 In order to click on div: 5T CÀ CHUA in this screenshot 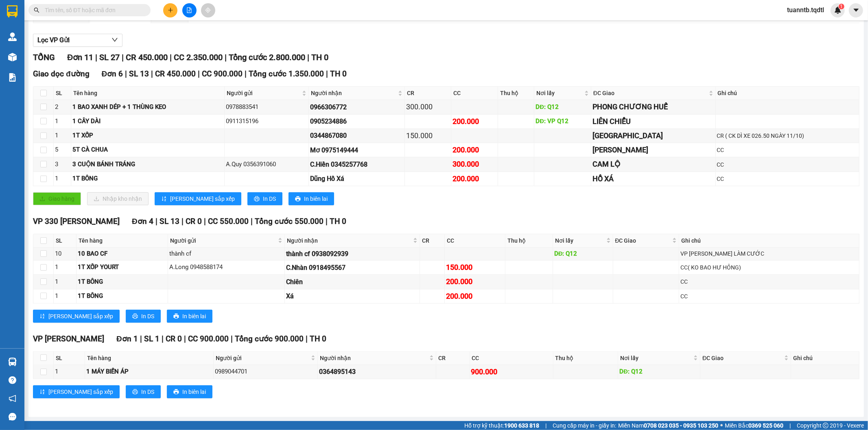, I will do `click(148, 150)`.